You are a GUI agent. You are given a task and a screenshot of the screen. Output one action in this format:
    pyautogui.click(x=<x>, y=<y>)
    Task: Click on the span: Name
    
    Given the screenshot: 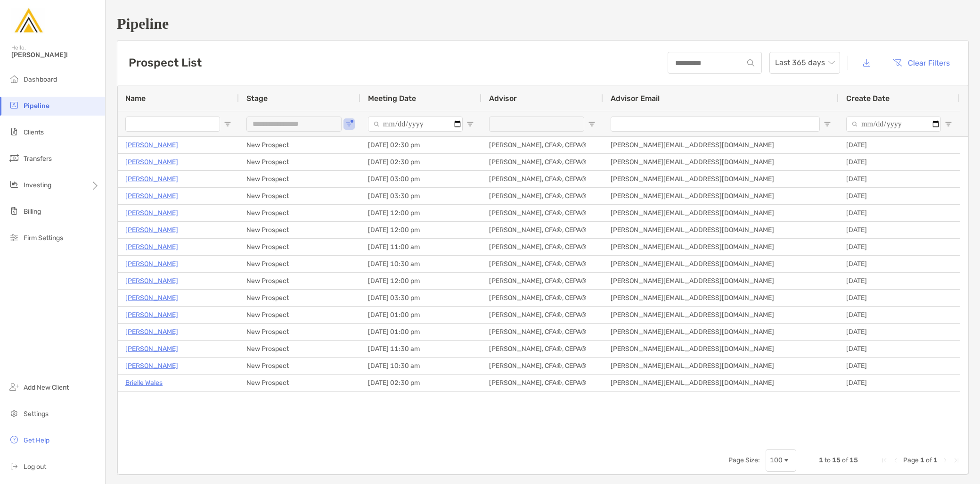 What is the action you would take?
    pyautogui.click(x=135, y=98)
    